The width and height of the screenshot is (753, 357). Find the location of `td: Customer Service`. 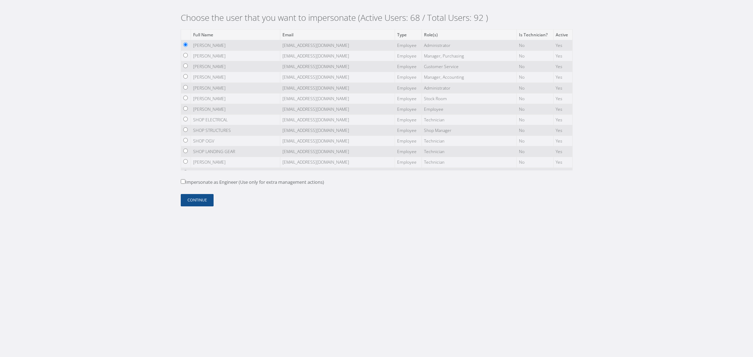

td: Customer Service is located at coordinates (469, 67).